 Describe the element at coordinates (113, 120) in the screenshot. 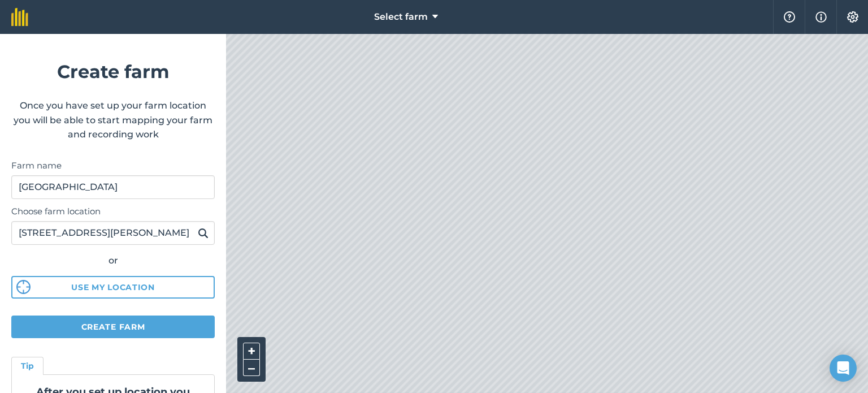

I see `p: Once you have set up your farm location you will be able to start mapping your farm and recording...` at that location.